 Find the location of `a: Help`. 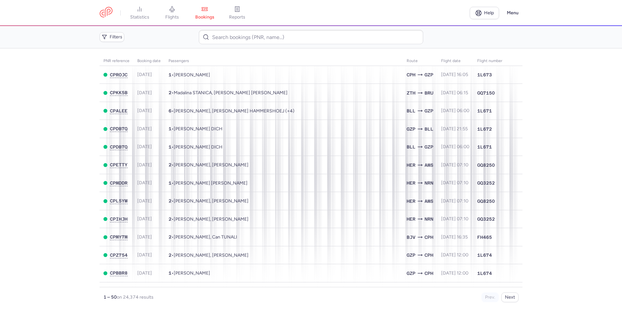

a: Help is located at coordinates (484, 13).